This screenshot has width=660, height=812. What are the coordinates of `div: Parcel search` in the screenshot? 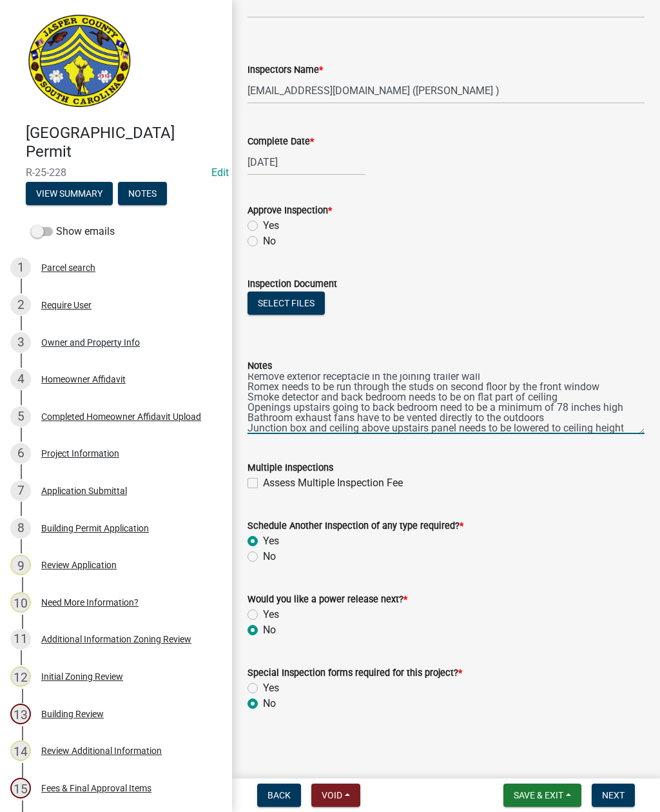 It's located at (68, 268).